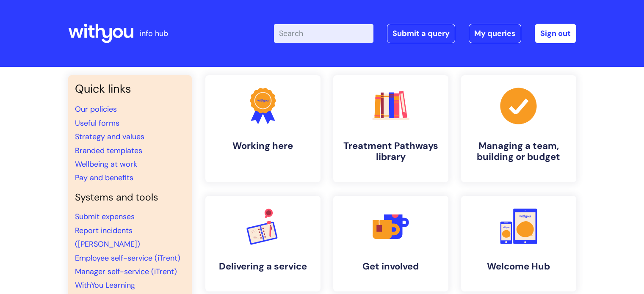 The width and height of the screenshot is (644, 294). Describe the element at coordinates (391, 243) in the screenshot. I see `a: Get involved` at that location.